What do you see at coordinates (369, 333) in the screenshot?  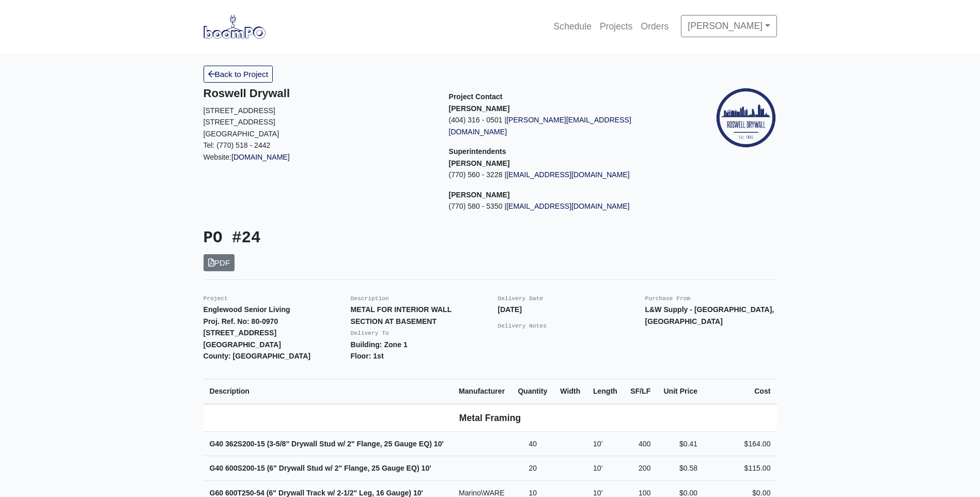 I see `small: Delivery To` at bounding box center [369, 333].